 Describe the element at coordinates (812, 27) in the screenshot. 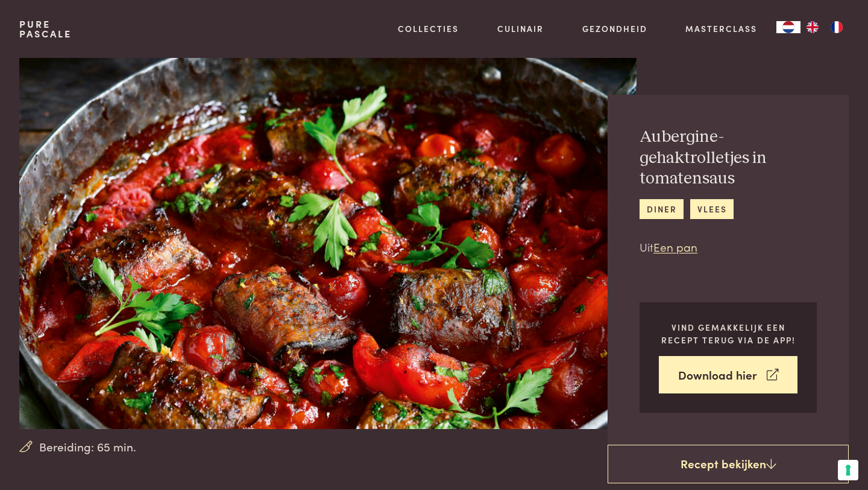

I see `aside: Language selected: Nederlands` at that location.